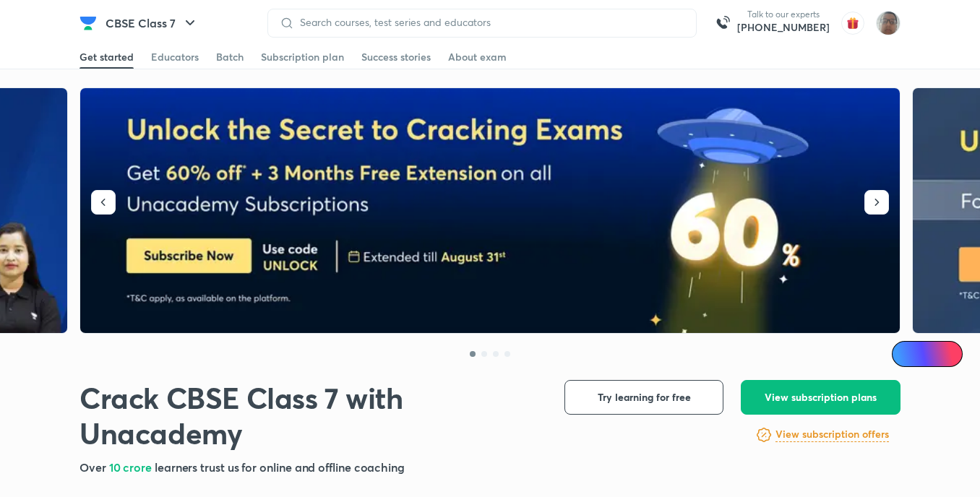 This screenshot has height=497, width=980. What do you see at coordinates (477, 57) in the screenshot?
I see `a: About exam` at bounding box center [477, 57].